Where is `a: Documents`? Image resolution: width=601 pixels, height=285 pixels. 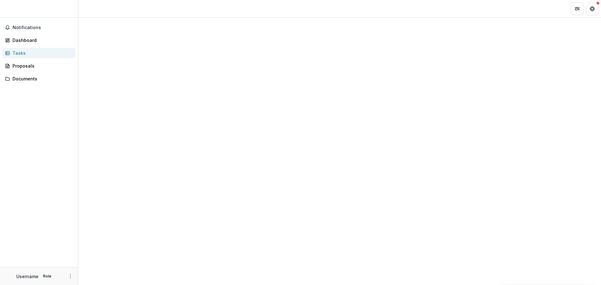 a: Documents is located at coordinates (39, 79).